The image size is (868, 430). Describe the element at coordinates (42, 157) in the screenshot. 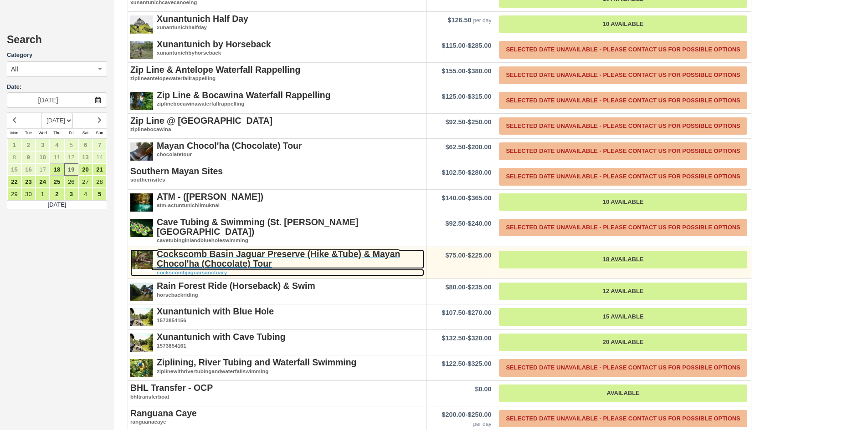

I see `a: 10` at that location.